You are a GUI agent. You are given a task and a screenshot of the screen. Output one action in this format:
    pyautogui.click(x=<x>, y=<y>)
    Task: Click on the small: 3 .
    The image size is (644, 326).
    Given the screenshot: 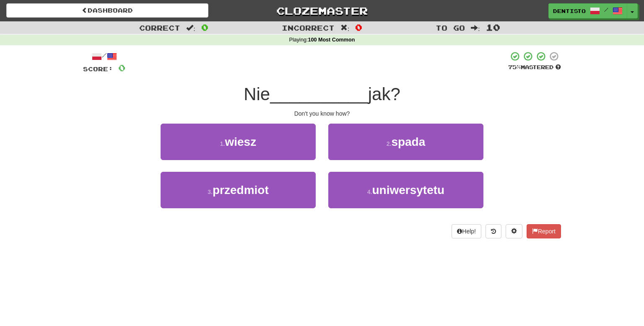 What is the action you would take?
    pyautogui.click(x=210, y=192)
    